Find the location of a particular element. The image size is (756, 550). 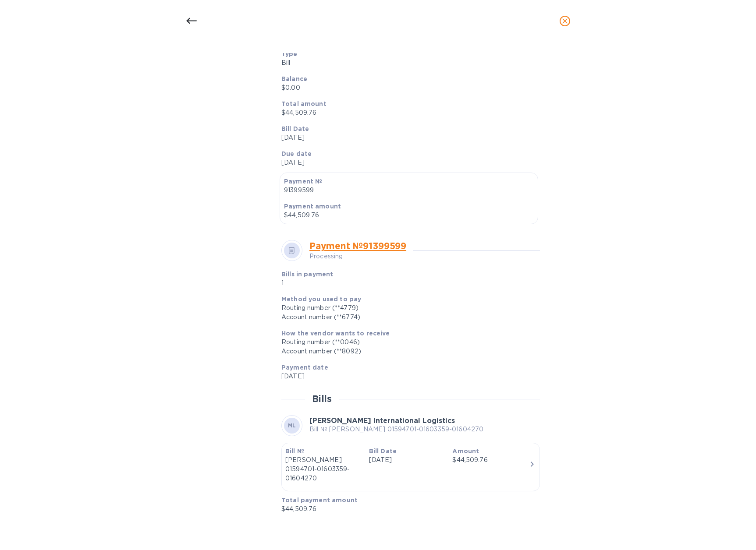

b: Due date is located at coordinates (296, 154).